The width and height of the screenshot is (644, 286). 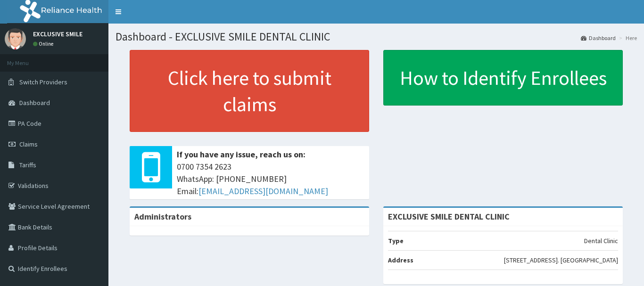 What do you see at coordinates (43, 82) in the screenshot?
I see `span: Switch Providers` at bounding box center [43, 82].